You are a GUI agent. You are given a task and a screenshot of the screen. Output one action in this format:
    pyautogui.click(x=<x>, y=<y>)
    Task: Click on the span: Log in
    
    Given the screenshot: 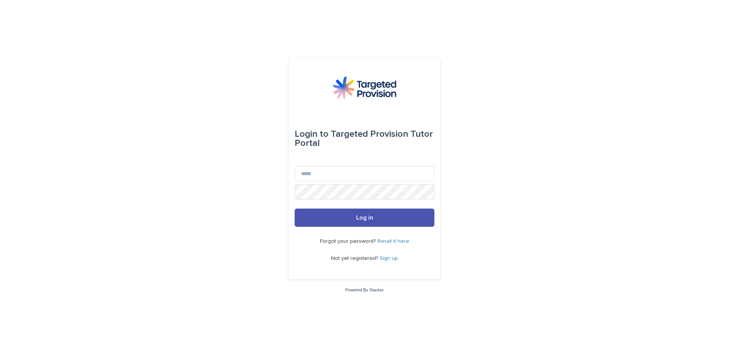 What is the action you would take?
    pyautogui.click(x=365, y=218)
    